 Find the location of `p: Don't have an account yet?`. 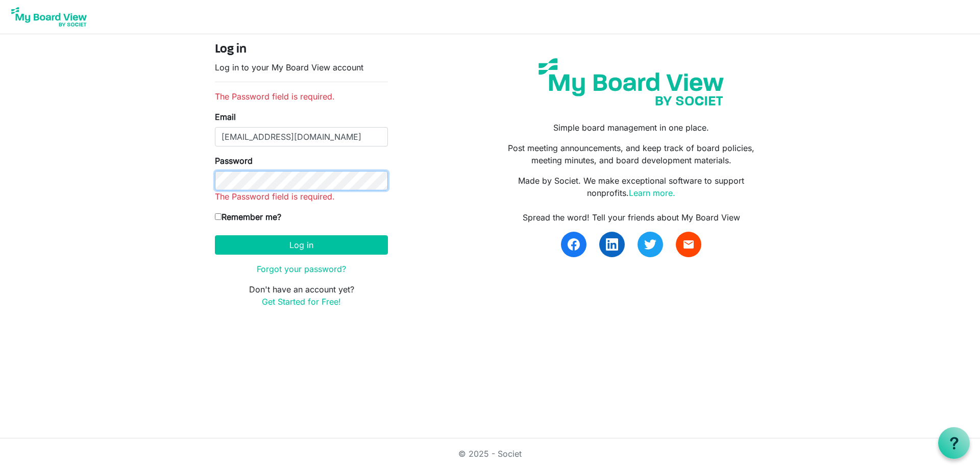

p: Don't have an account yet? is located at coordinates (301, 296).